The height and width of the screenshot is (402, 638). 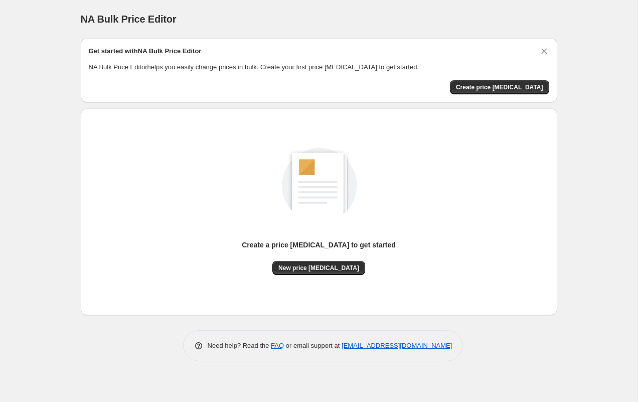 What do you see at coordinates (145, 51) in the screenshot?
I see `h2: Get started with NA Bulk Price Editor` at bounding box center [145, 51].